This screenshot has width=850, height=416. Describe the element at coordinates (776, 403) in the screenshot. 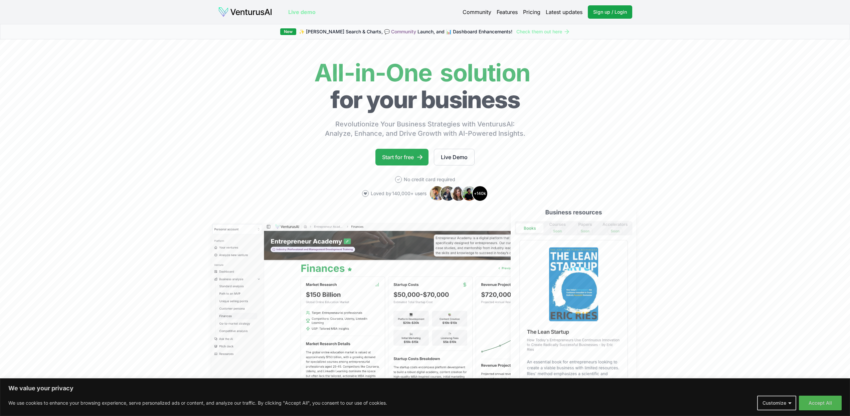

I see `button: Customize` at that location.